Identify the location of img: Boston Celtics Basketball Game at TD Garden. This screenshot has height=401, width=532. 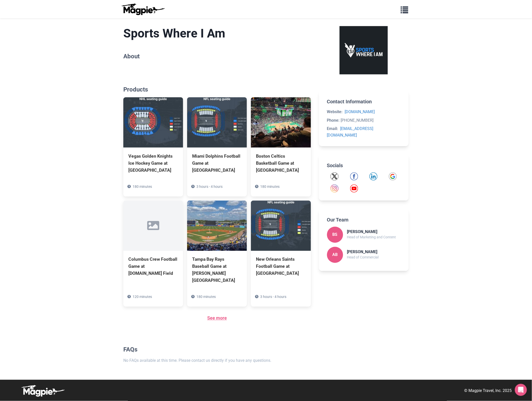
(281, 123).